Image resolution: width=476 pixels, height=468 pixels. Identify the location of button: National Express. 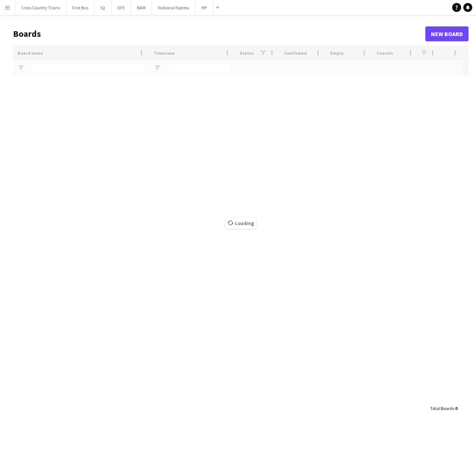
(173, 8).